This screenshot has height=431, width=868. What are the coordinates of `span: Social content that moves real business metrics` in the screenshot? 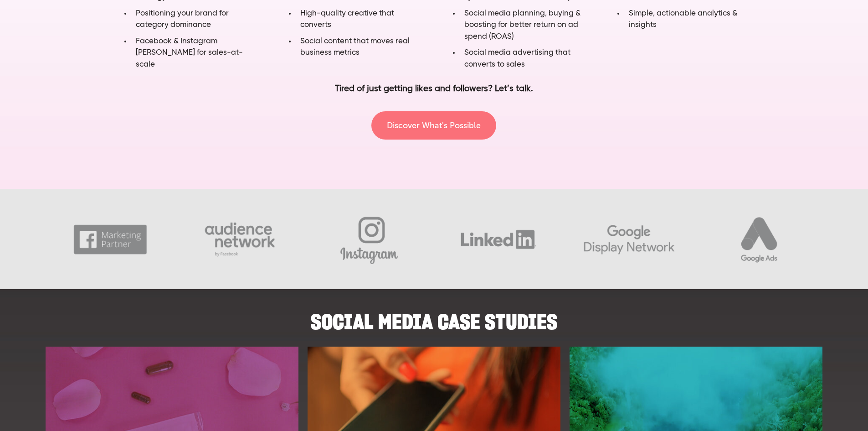 It's located at (355, 47).